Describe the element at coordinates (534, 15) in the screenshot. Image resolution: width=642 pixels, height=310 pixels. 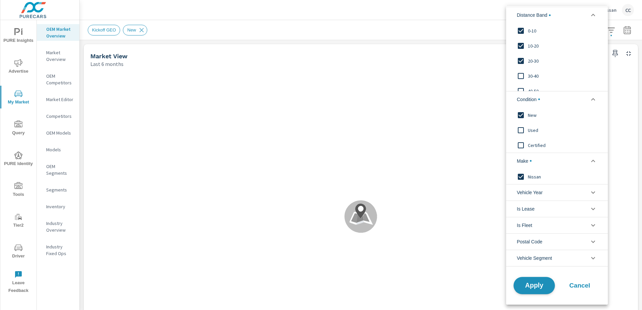
I see `span: Distance Band` at that location.